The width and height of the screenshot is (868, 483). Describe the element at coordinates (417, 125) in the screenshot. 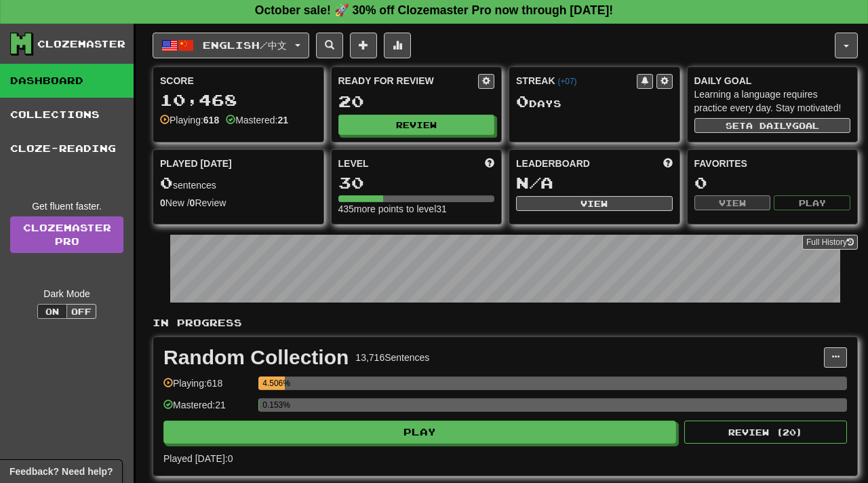

I see `button: Review` at that location.